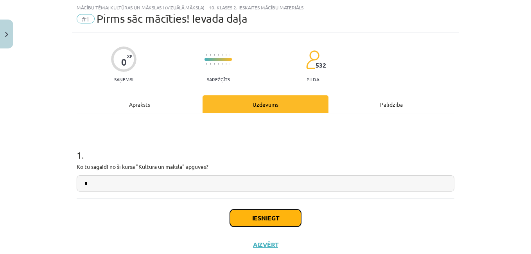 The height and width of the screenshot is (254, 531). What do you see at coordinates (266, 104) in the screenshot?
I see `div: Uzdevums` at bounding box center [266, 104].